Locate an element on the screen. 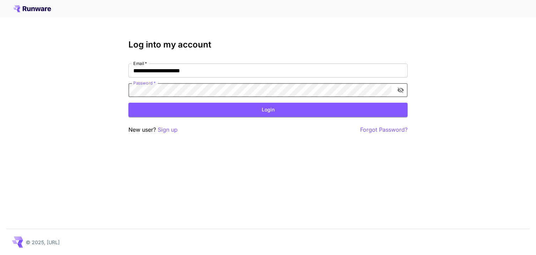 The height and width of the screenshot is (255, 536). p: New user? is located at coordinates (153, 129).